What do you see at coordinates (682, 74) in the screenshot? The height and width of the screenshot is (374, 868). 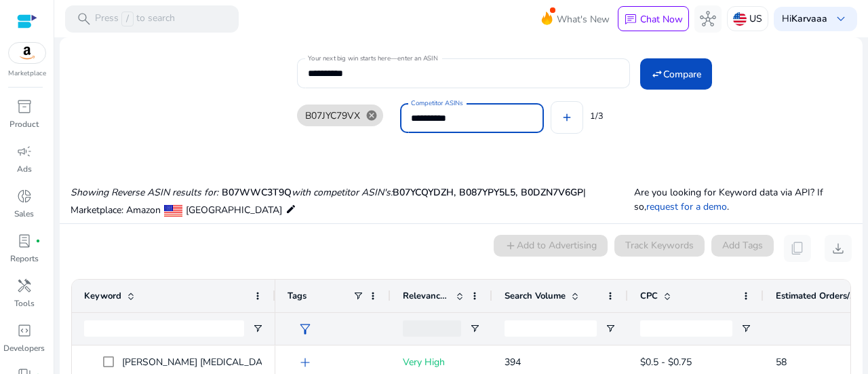 I see `span: Compare` at bounding box center [682, 74].